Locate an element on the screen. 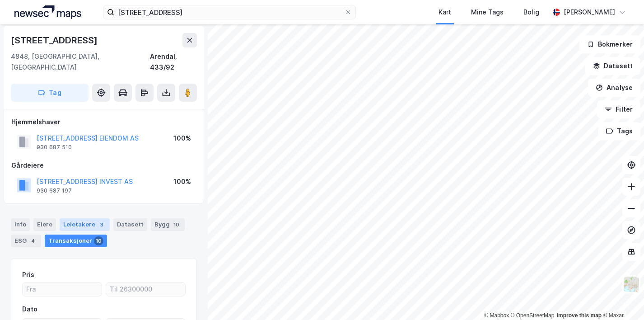 The width and height of the screenshot is (644, 320). img: logo.a4113a55bc3d86da70a041830d287a7e.svg is located at coordinates (48, 12).